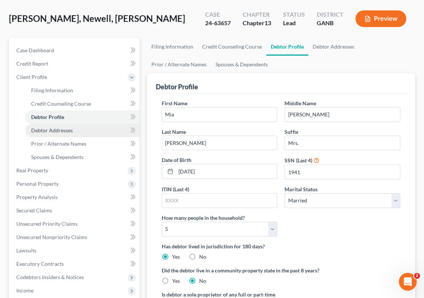  What do you see at coordinates (75, 64) in the screenshot?
I see `a: Credit Report` at bounding box center [75, 64].